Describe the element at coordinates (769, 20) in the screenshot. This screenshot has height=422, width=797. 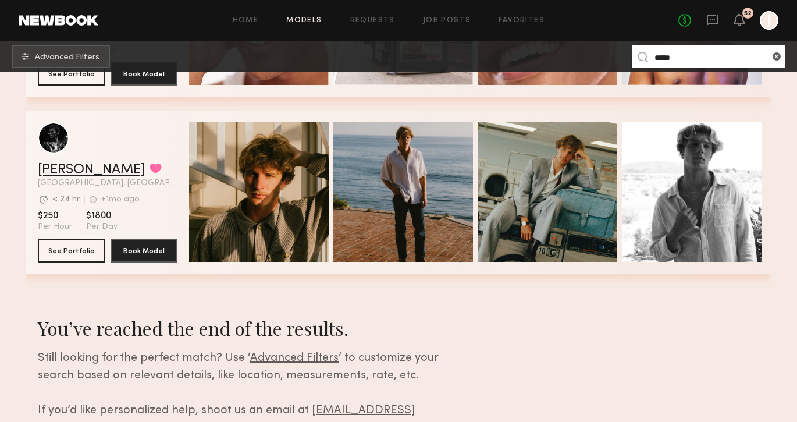
I see `a: J` at that location.